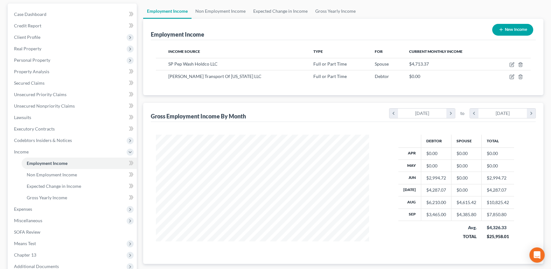 This screenshot has height=269, width=551. What do you see at coordinates (198, 116) in the screenshot?
I see `div: Gross Employment Income By Month` at bounding box center [198, 116].